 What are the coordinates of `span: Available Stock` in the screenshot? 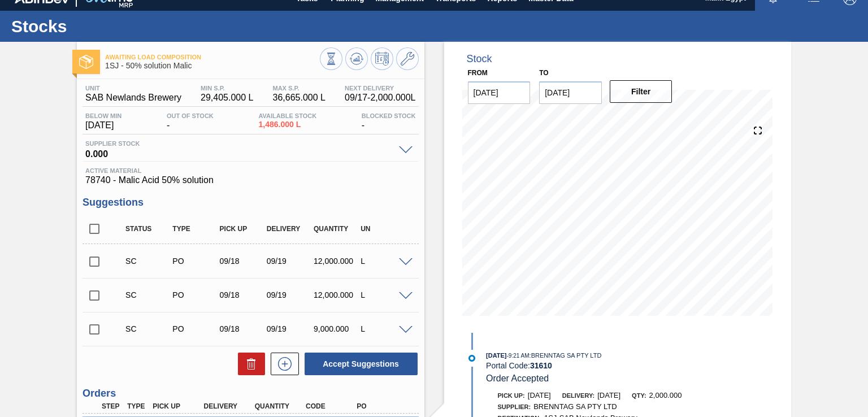 It's located at (287, 116).